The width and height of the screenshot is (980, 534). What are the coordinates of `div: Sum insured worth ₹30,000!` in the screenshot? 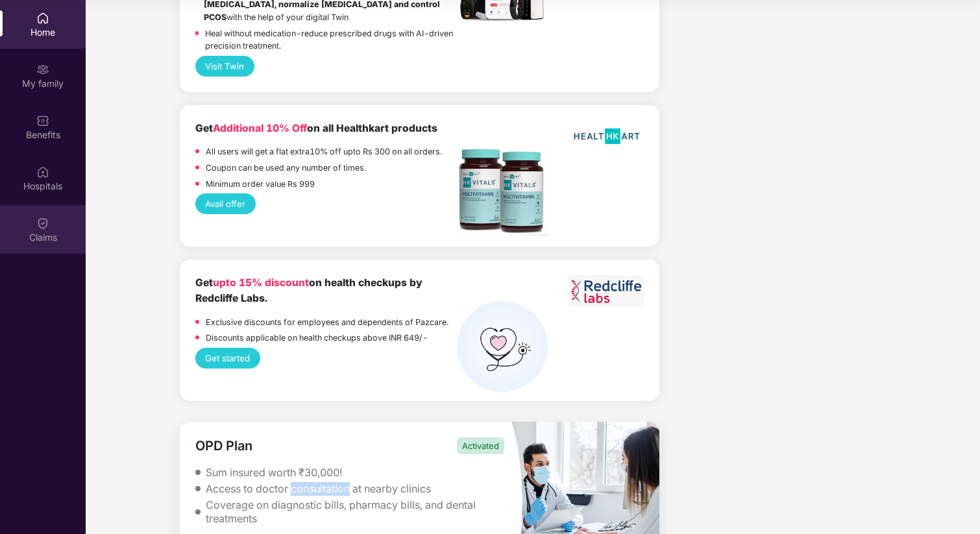 It's located at (274, 473).